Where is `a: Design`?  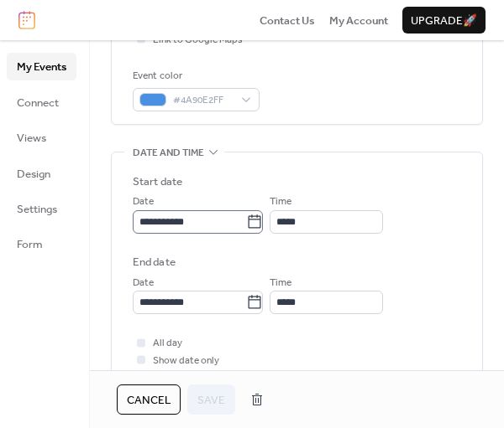 a: Design is located at coordinates (42, 173).